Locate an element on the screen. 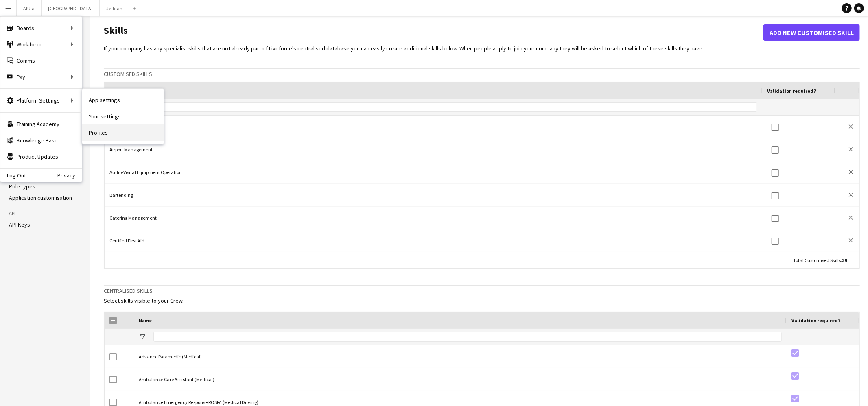 This screenshot has height=406, width=868. h3: Centralised skills is located at coordinates (482, 291).